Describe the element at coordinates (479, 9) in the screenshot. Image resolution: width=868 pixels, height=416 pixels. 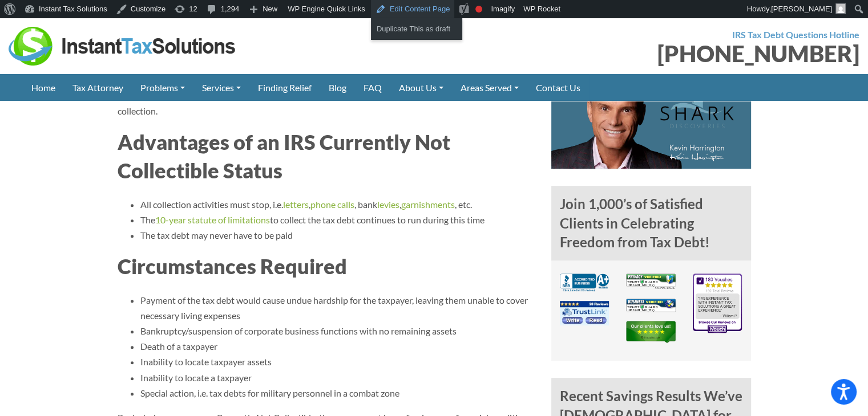
I see `div: Focus keyphrase not set` at that location.